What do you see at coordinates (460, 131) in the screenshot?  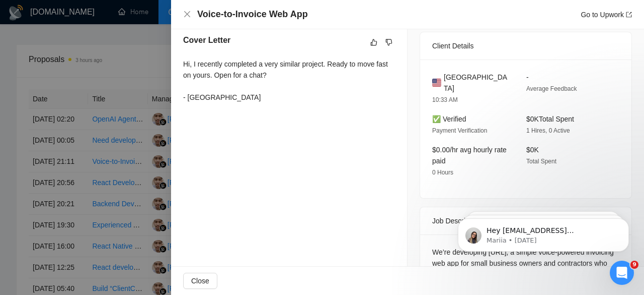 I see `span: Payment Verification` at bounding box center [460, 131].